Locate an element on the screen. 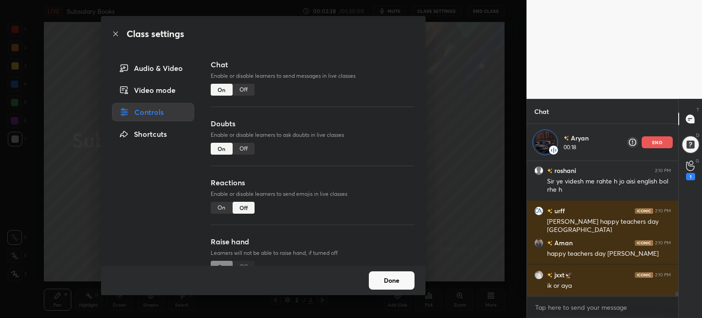  div: Sir ye videsh me rahte h jo aisi english bol rhe h is located at coordinates (609, 186).